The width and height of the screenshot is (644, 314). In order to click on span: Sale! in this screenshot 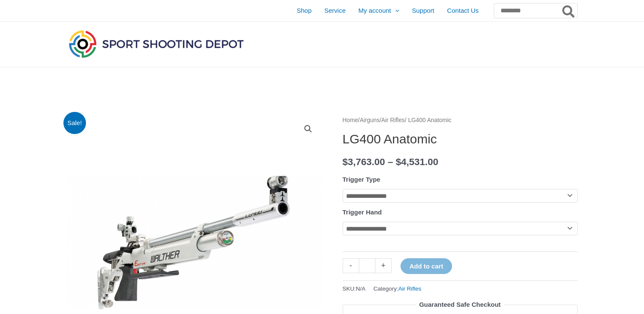, I will do `click(75, 123)`.